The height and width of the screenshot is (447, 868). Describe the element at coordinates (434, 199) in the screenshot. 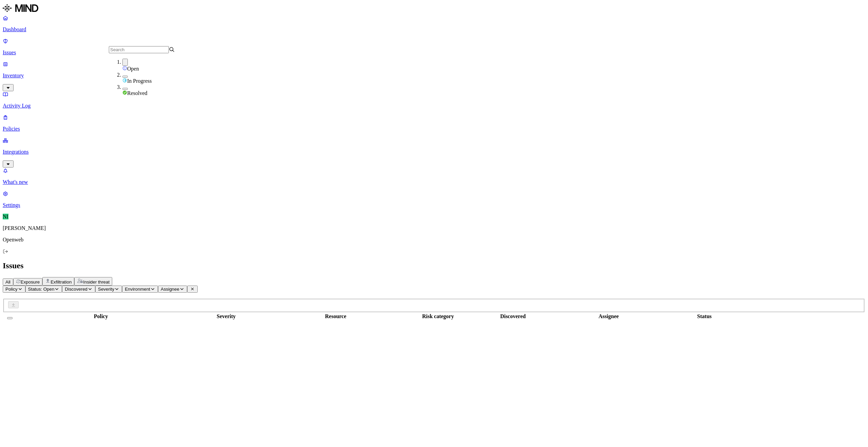

I see `a: Settings` at that location.